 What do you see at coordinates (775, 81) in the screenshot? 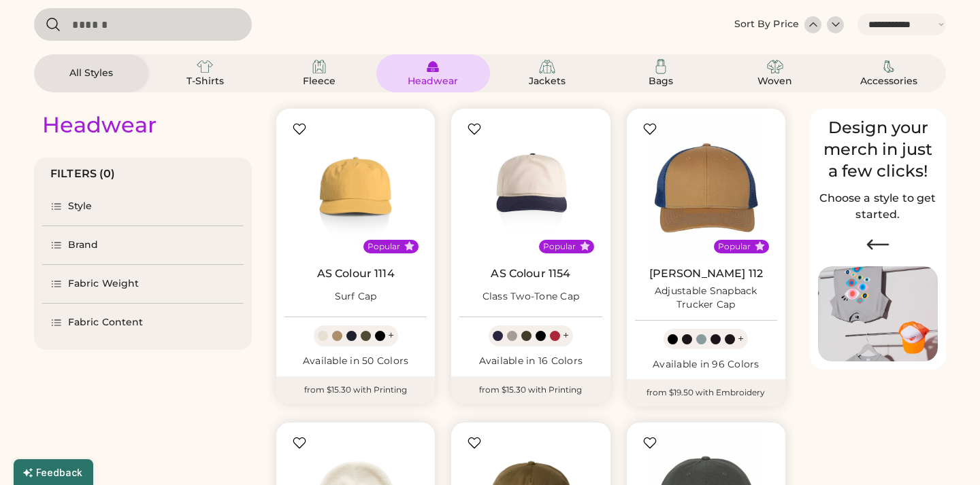
I see `div: Woven` at bounding box center [775, 81].